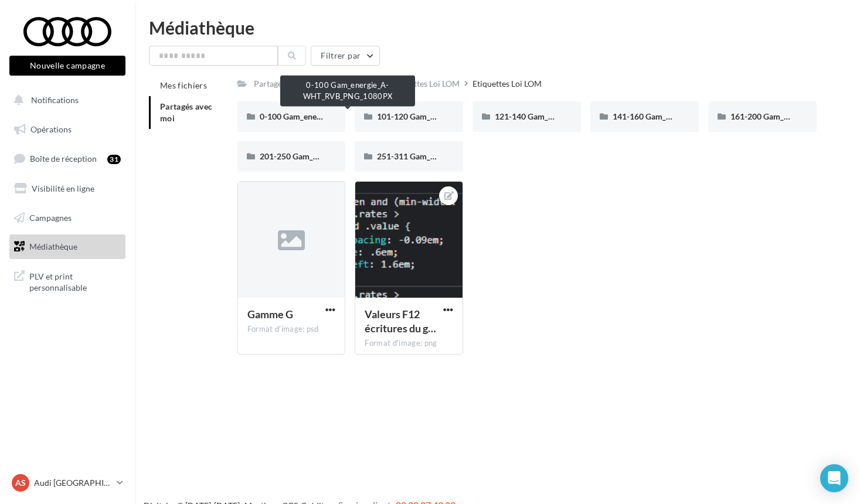  Describe the element at coordinates (352, 156) in the screenshot. I see `span: 201-250 Gam_energie_F-WHT_RVB_PNG_1080PX` at that location.